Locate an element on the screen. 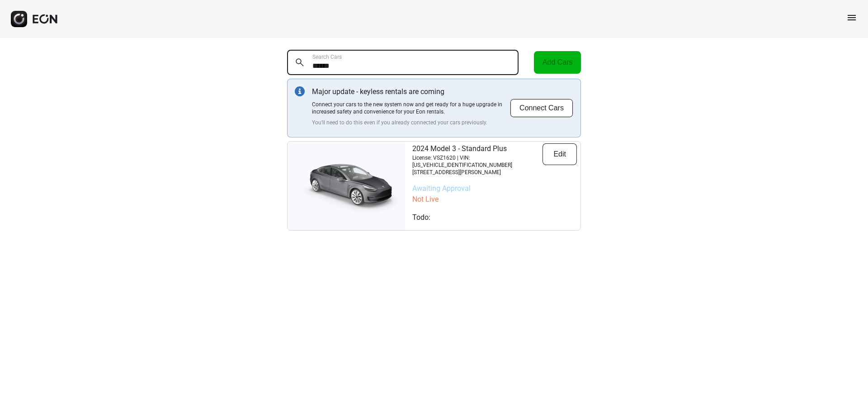 This screenshot has width=868, height=412. p: Major update - keyless rentals are coming is located at coordinates (411, 92).